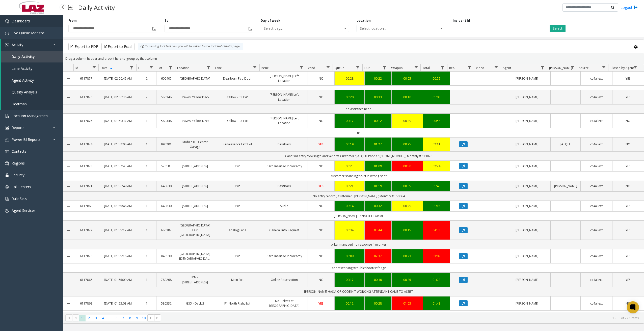 Image resolution: width=644 pixels, height=331 pixels. Describe the element at coordinates (171, 68) in the screenshot. I see `a: Lot Filter Menu` at that location.